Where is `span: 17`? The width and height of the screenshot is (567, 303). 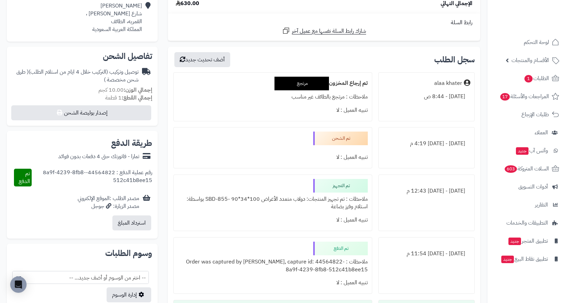 span: 17 is located at coordinates (505, 97).